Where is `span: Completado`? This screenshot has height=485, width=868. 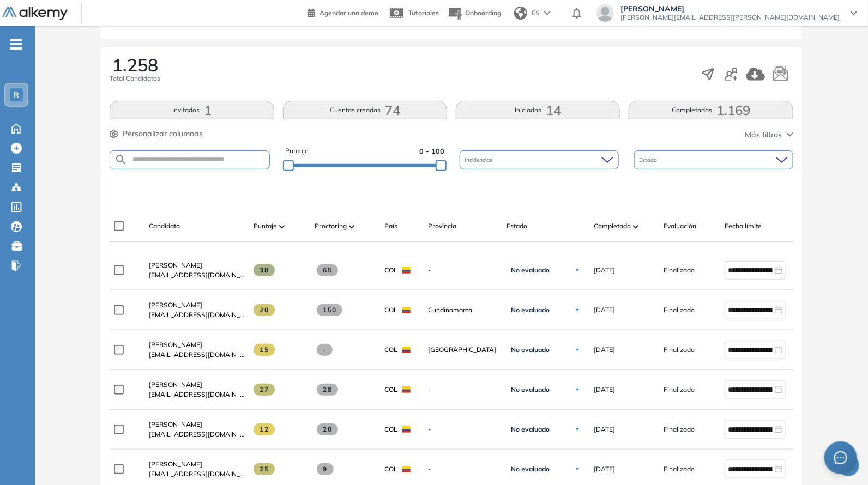
span: Completado is located at coordinates (612, 226).